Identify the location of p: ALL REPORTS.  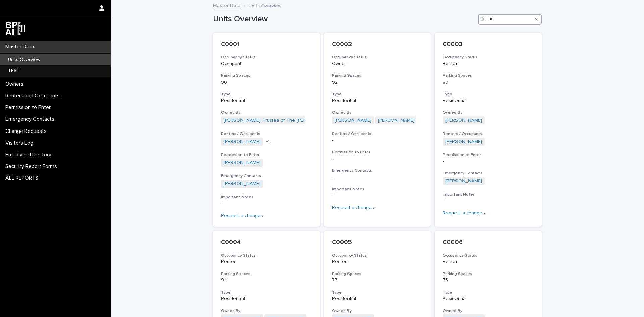
(23, 178).